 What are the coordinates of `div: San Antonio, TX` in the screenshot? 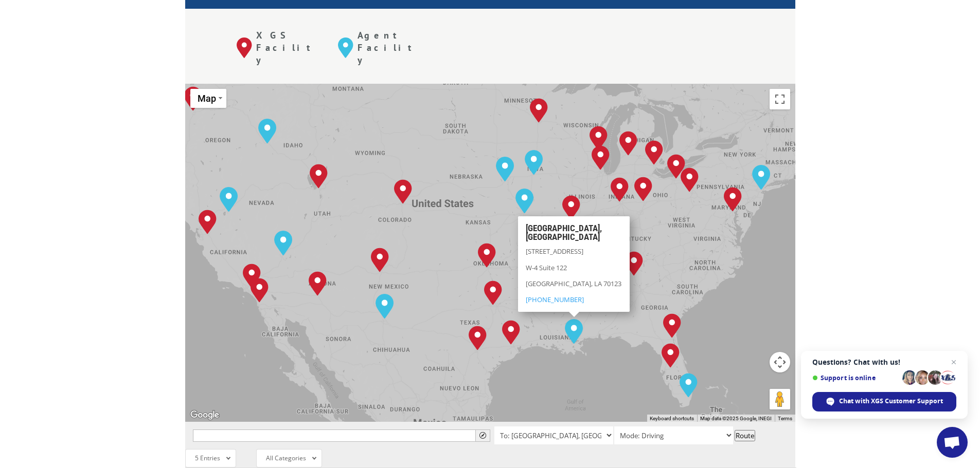 It's located at (478, 338).